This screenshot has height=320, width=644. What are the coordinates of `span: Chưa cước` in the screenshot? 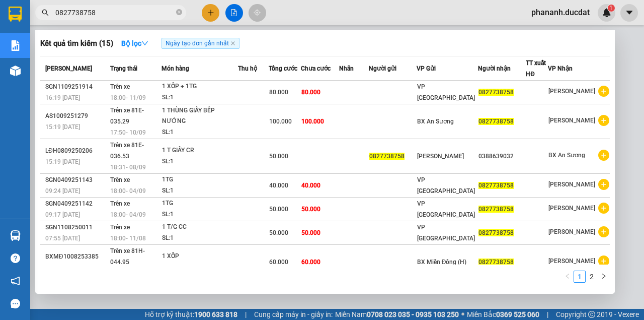 It's located at (315, 68).